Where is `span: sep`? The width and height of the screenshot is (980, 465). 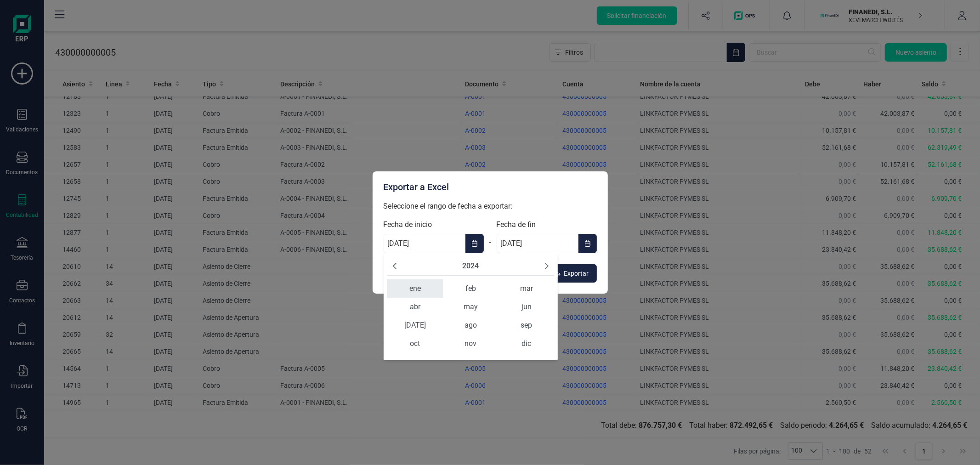
span: sep is located at coordinates (526, 326).